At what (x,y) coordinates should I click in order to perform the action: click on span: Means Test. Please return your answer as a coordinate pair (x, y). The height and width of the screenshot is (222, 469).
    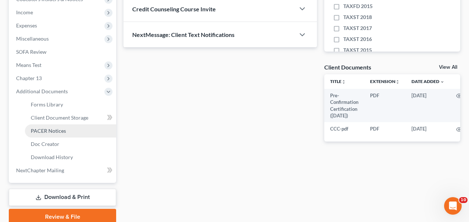
    Looking at the image, I should click on (29, 65).